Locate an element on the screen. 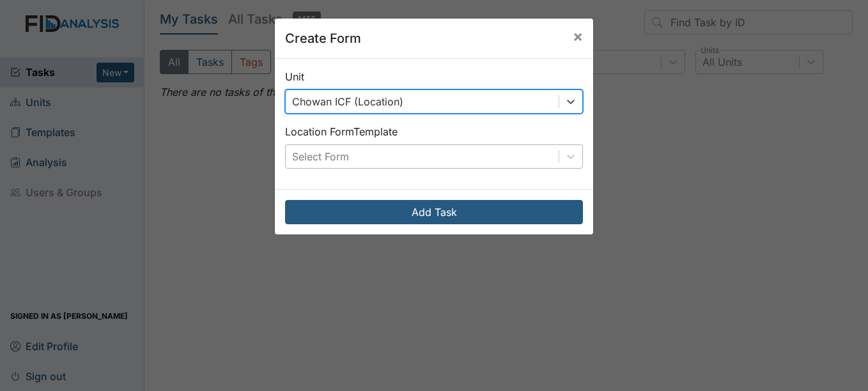 The width and height of the screenshot is (868, 391). div: Chowan ICF (Location) is located at coordinates (348, 101).